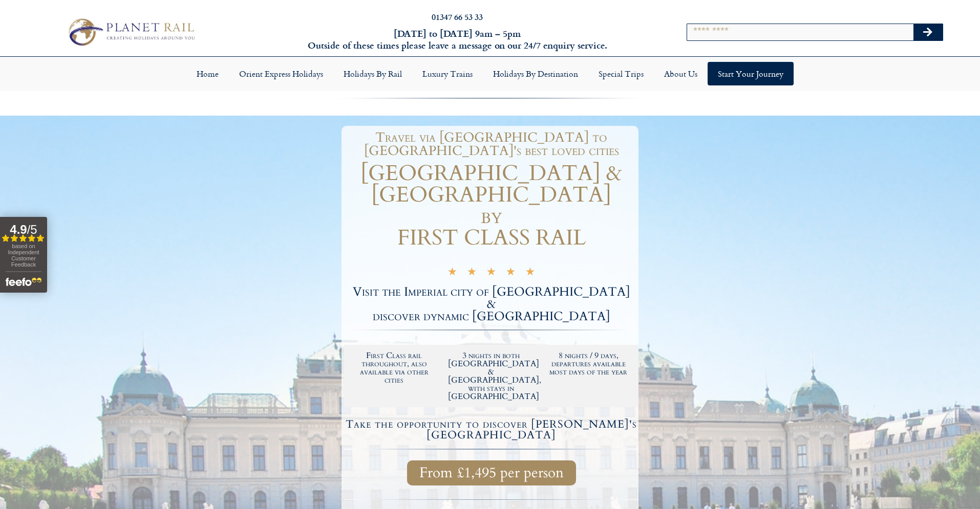 This screenshot has width=980, height=509. Describe the element at coordinates (588, 364) in the screenshot. I see `h2: 8 nights / 9 days, departures available most days of the year` at that location.